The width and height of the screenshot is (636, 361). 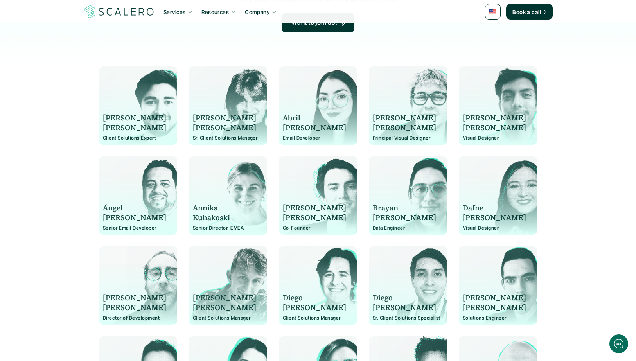 I want to click on p: Annika, so click(x=225, y=208).